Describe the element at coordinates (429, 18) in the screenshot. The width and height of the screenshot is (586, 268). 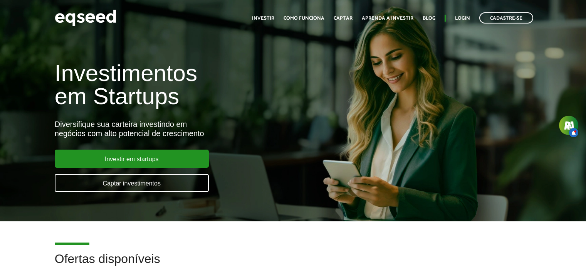
I see `a: Blog` at that location.